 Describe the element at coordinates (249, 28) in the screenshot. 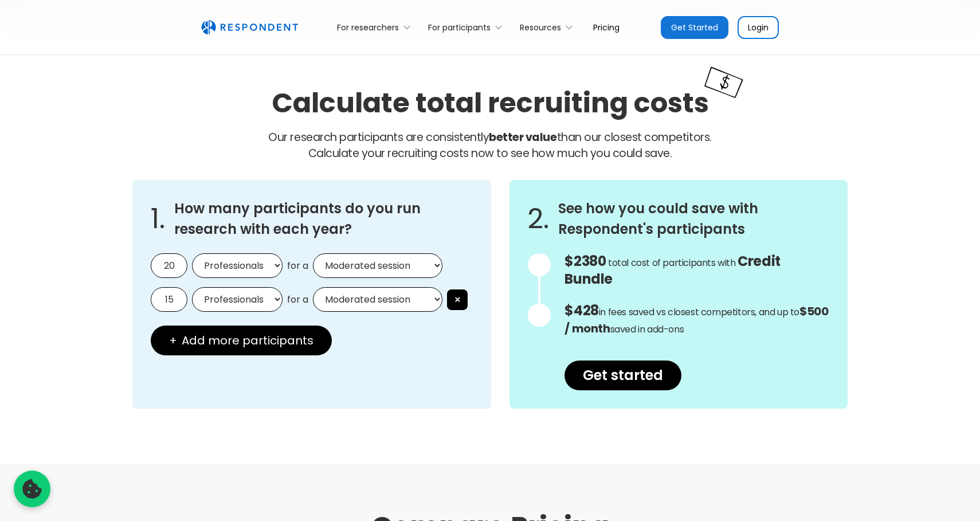

I see `img: Untitled UI logotext` at that location.